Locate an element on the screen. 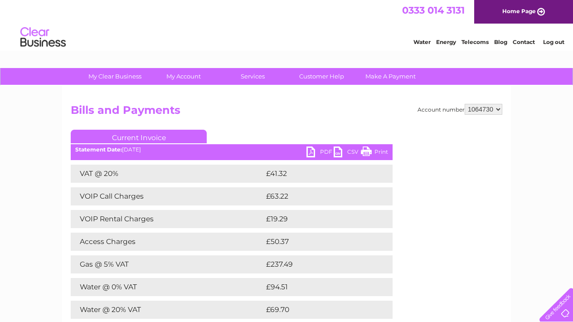 This screenshot has height=322, width=573. td: £94.51 is located at coordinates (319, 287).